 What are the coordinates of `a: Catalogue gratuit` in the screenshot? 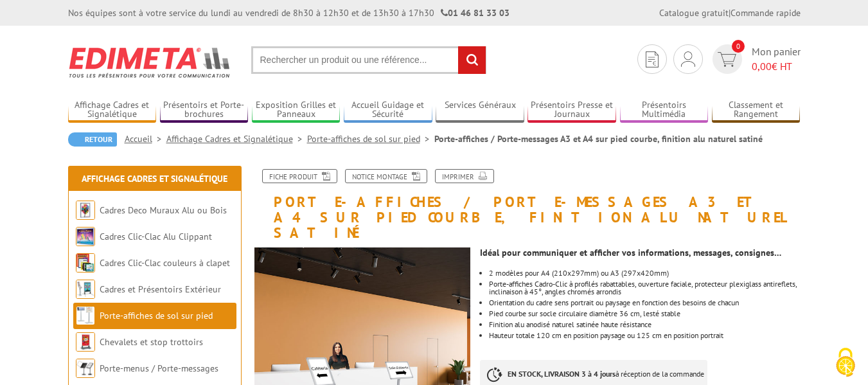 It's located at (694, 13).